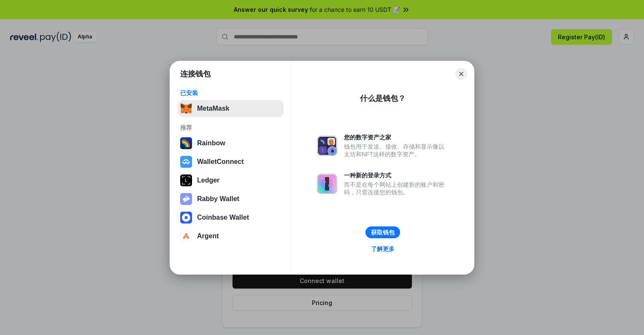 The height and width of the screenshot is (335, 644). Describe the element at coordinates (462, 74) in the screenshot. I see `button: Close` at that location.